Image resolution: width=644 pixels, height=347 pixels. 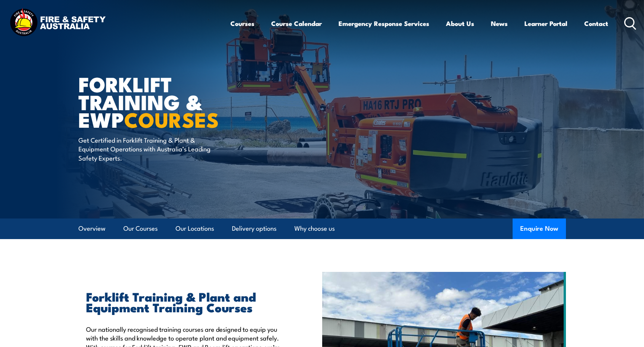 What do you see at coordinates (460, 23) in the screenshot?
I see `a: About Us` at bounding box center [460, 23].